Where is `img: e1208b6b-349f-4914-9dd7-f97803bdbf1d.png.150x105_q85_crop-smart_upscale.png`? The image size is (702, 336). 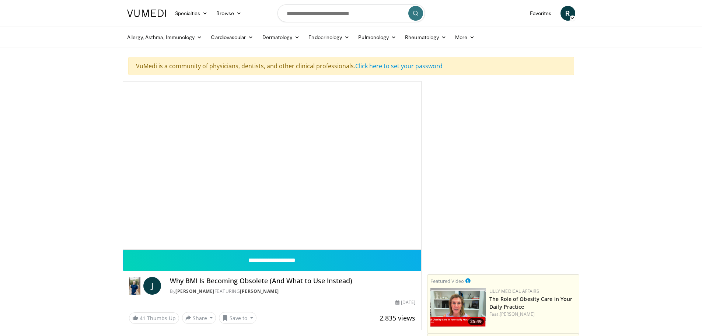
img: e1208b6b-349f-4914-9dd7-f97803bdbf1d.png.150x105_q85_crop-smart_upscale.png is located at coordinates (458, 307).